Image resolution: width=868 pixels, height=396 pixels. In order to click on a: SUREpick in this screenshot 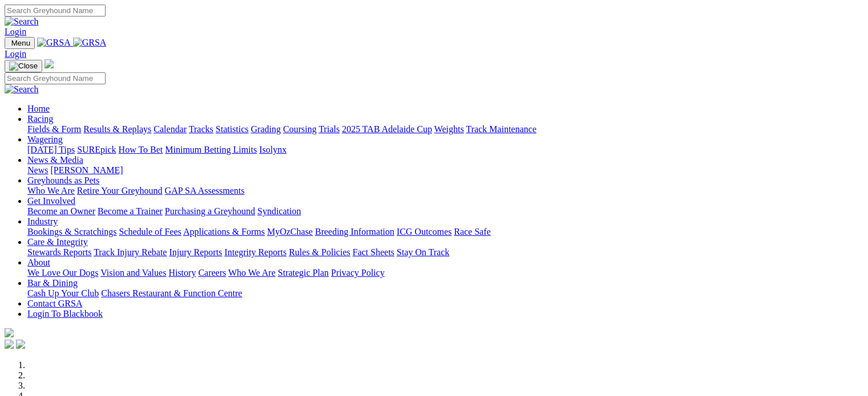, I will do `click(97, 149)`.